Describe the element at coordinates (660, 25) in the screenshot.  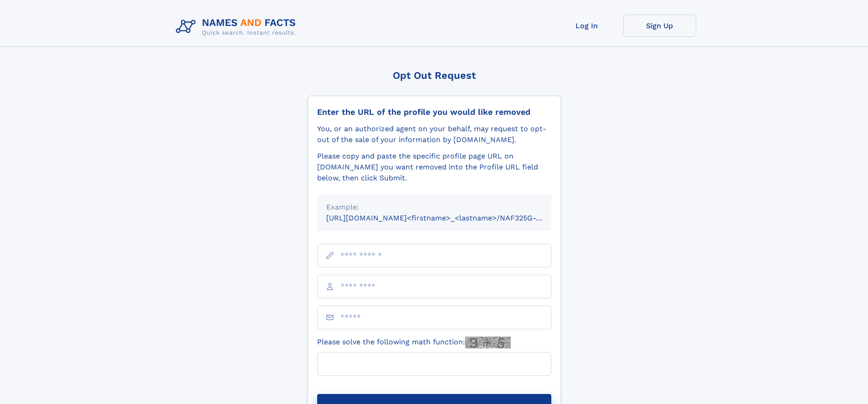
I see `a: Sign Up` at that location.